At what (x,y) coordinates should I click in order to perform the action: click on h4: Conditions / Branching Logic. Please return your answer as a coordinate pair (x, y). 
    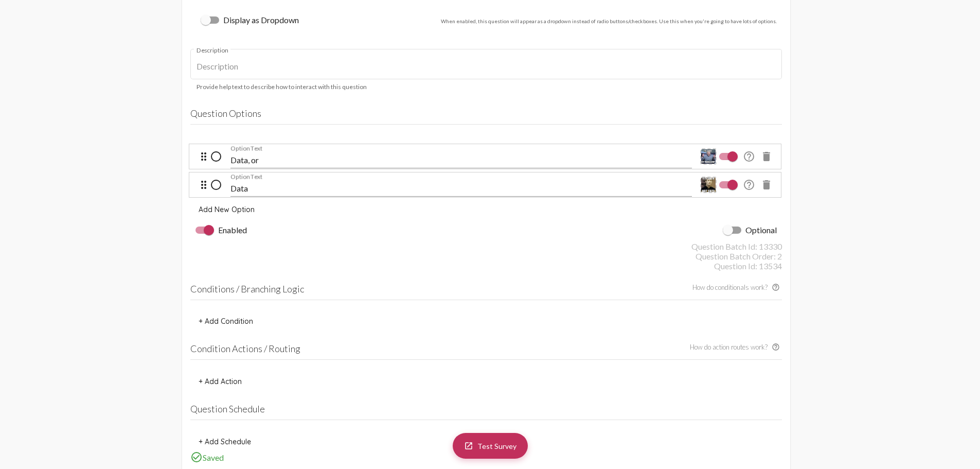
    Looking at the image, I should click on (486, 291).